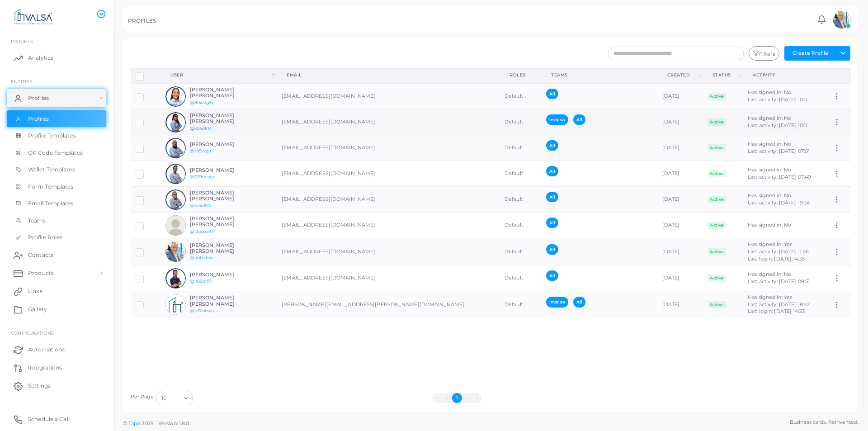  I want to click on a: Schedule a Call, so click(56, 419).